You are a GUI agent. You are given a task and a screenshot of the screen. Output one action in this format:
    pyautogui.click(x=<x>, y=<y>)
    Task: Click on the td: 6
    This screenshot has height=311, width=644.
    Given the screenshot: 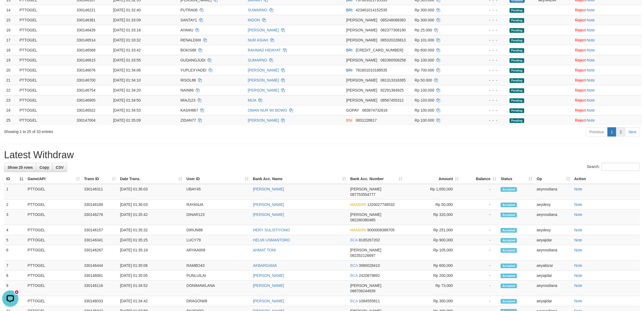 What is the action you would take?
    pyautogui.click(x=15, y=253)
    